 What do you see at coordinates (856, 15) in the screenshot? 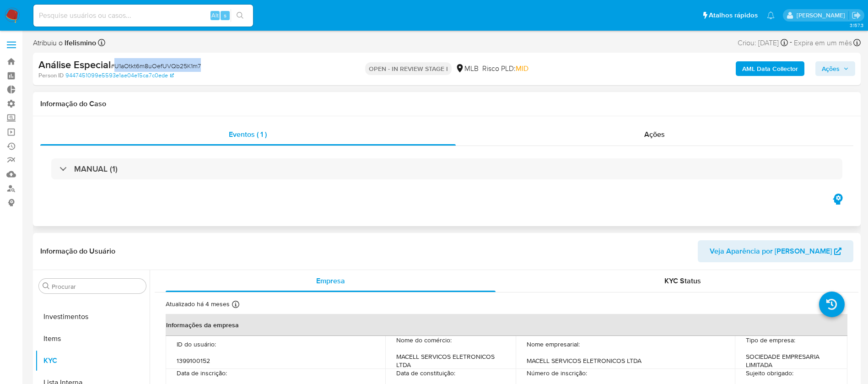
I see `a: Sair` at bounding box center [856, 15].